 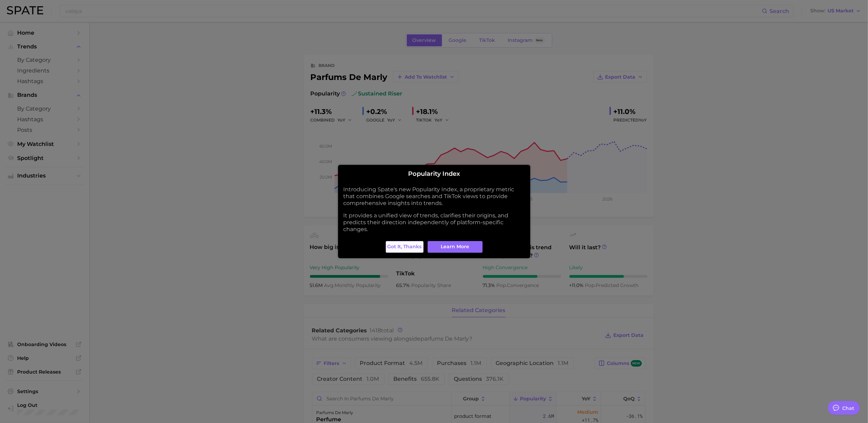 What do you see at coordinates (405, 246) in the screenshot?
I see `span: Got it, thanks` at bounding box center [405, 246].